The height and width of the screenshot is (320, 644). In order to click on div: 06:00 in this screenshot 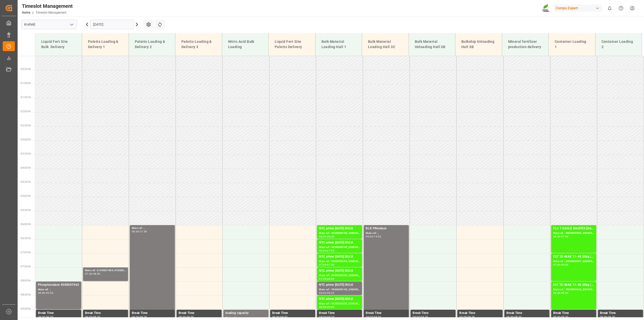, I will do `click(370, 236)`.